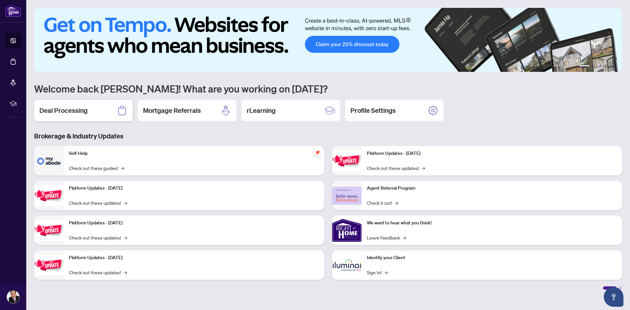 The image size is (630, 310). What do you see at coordinates (383, 203) in the screenshot?
I see `a: Check it out!→` at bounding box center [383, 203].